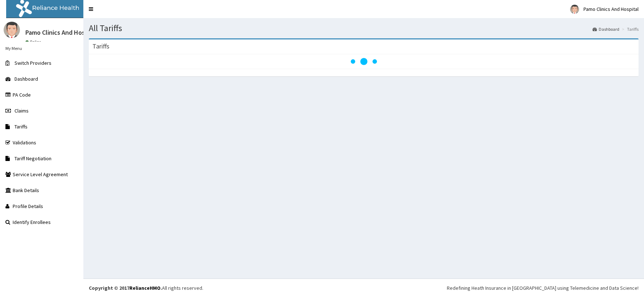 The image size is (644, 297). I want to click on span: Dashboard, so click(26, 79).